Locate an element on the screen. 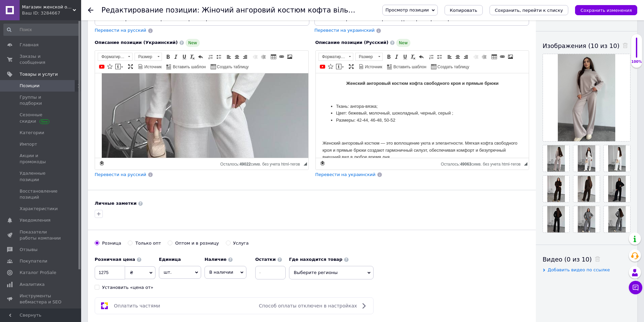  div: Только опт is located at coordinates (148, 243).